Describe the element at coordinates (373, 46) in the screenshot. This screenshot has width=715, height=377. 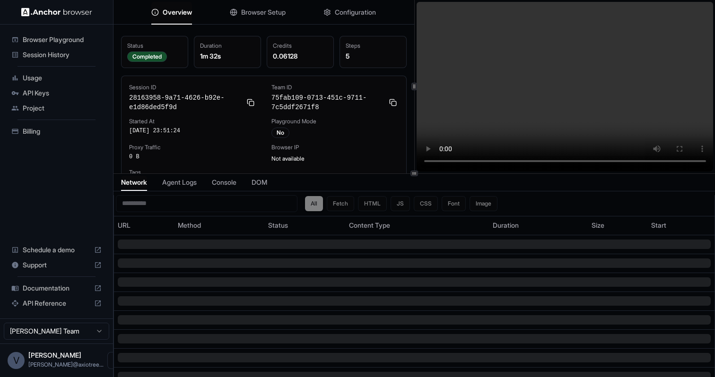
I see `div: Steps` at that location.